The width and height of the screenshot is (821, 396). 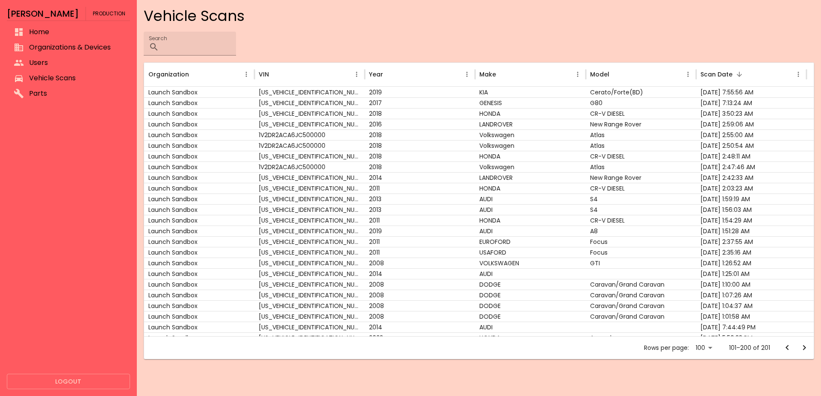 I want to click on div: 9/1/2025, 1:54:29 AM, so click(x=751, y=220).